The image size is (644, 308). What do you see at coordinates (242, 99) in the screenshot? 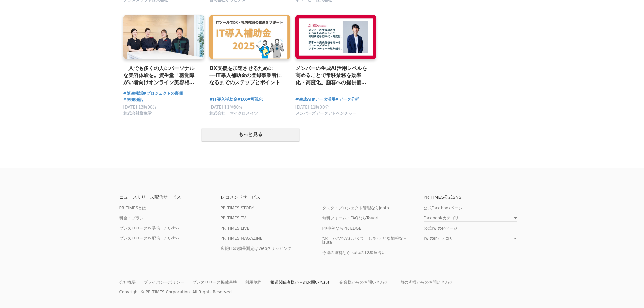
I see `span: #DX` at bounding box center [242, 99].